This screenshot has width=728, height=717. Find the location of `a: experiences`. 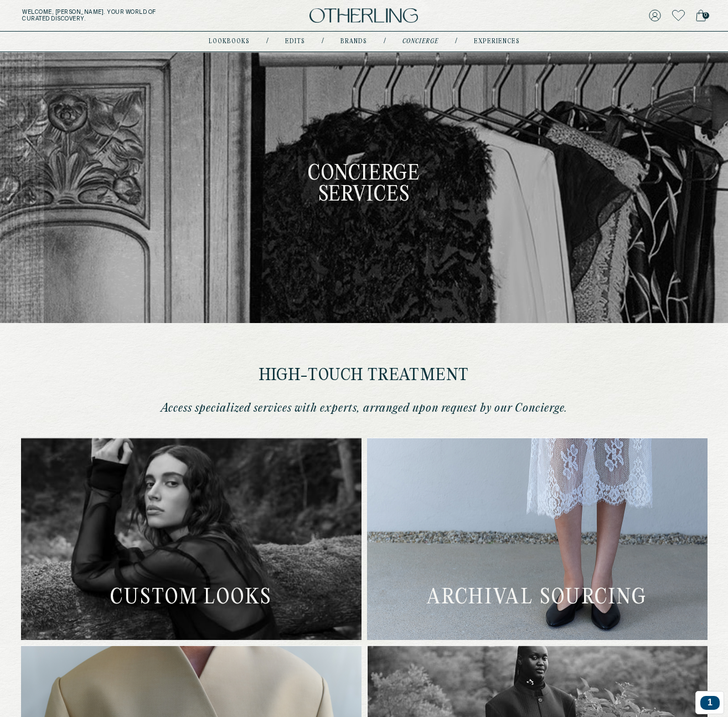

a: experiences is located at coordinates (497, 42).